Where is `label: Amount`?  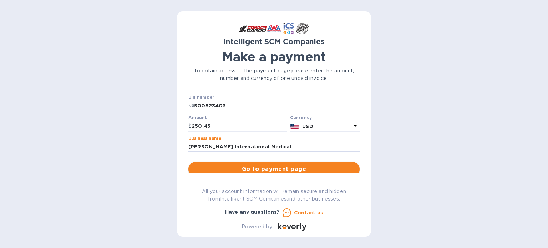
label: Amount is located at coordinates (197, 118).